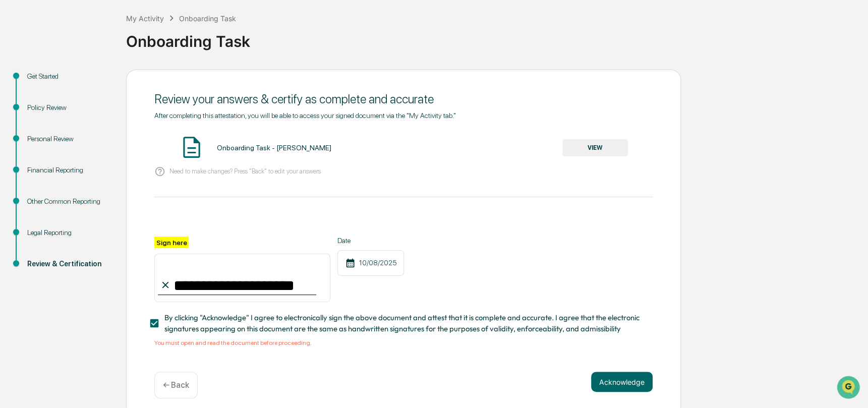  I want to click on p: Need to make changes? Press "Back" to edit your answers, so click(245, 171).